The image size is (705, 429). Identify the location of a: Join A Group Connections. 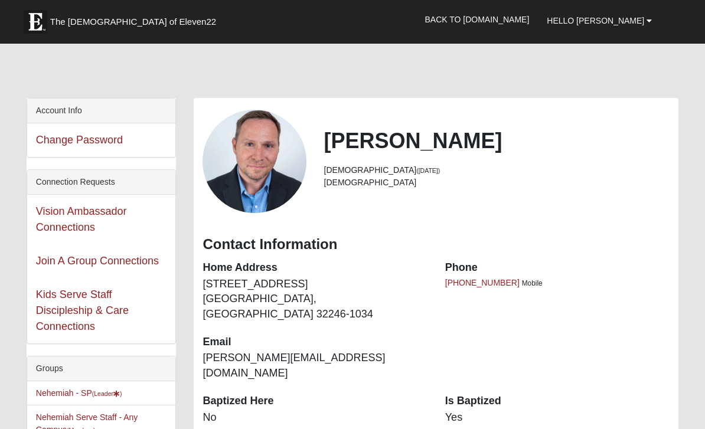
(97, 261).